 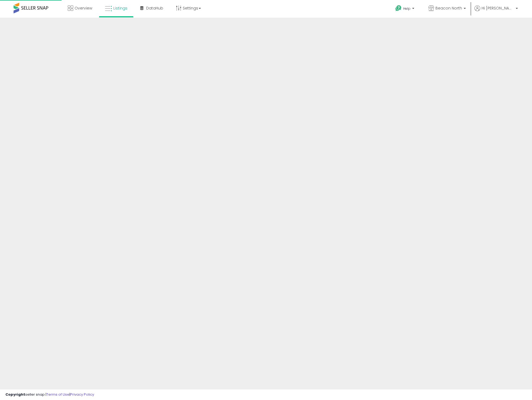 I want to click on span: Overview, so click(x=83, y=8).